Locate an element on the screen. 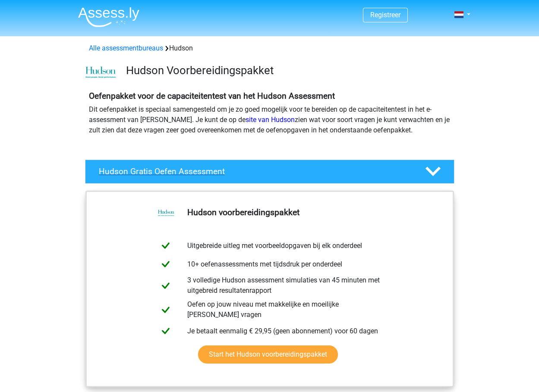 The image size is (539, 392). img: cefd0e47479f4eb8e8c001c0d358d5812e054fa8.png is located at coordinates (101, 73).